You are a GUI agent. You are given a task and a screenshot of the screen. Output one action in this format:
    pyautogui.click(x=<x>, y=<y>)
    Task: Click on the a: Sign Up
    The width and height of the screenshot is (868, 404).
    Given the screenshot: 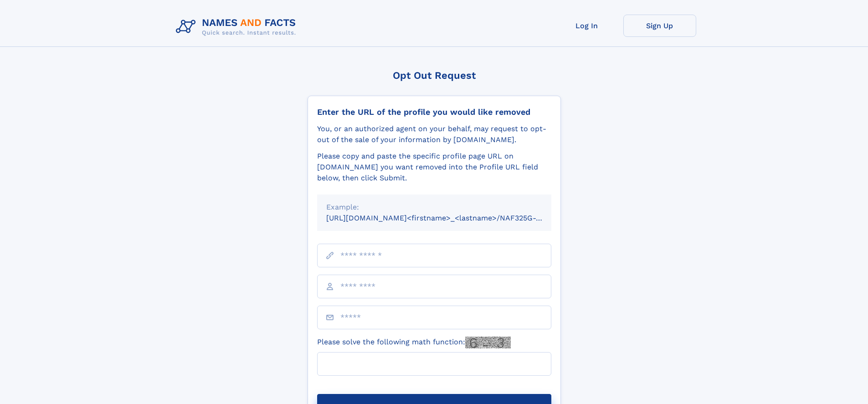 What is the action you would take?
    pyautogui.click(x=660, y=25)
    